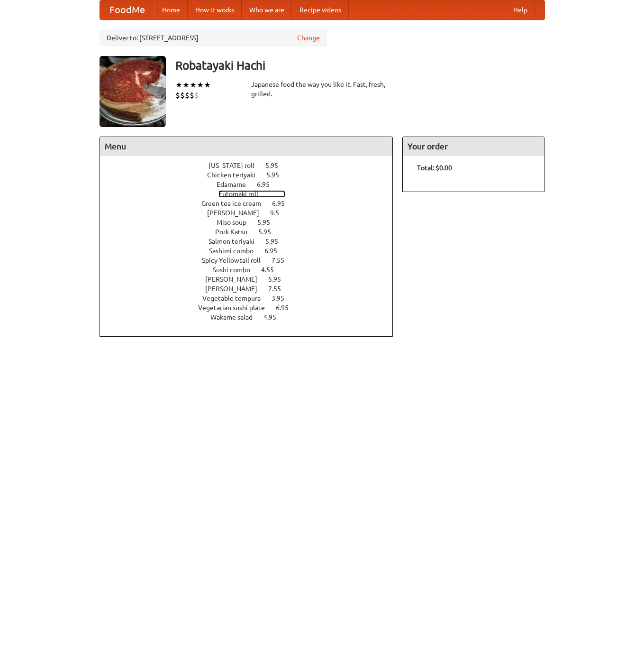  I want to click on div: Japanese food the way you like it. Fast, fresh, grilled., so click(322, 89).